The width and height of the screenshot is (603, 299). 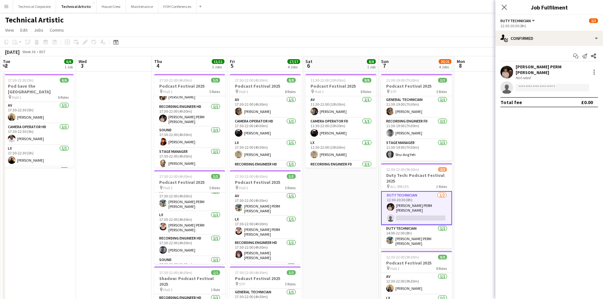 What do you see at coordinates (393, 91) in the screenshot?
I see `span: STP` at bounding box center [393, 91].